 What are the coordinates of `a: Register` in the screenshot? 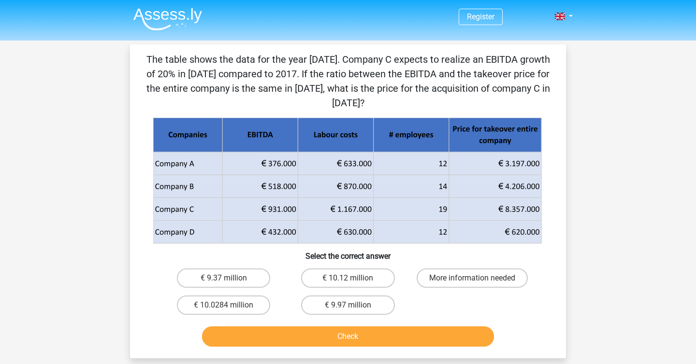 It's located at (480, 16).